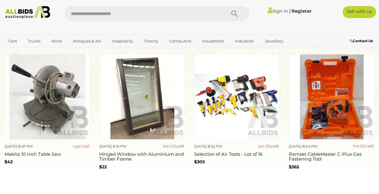 The image size is (379, 194). I want to click on img: Ramset CableMaster C-Plus Gas Fastening Tool, so click(331, 96).